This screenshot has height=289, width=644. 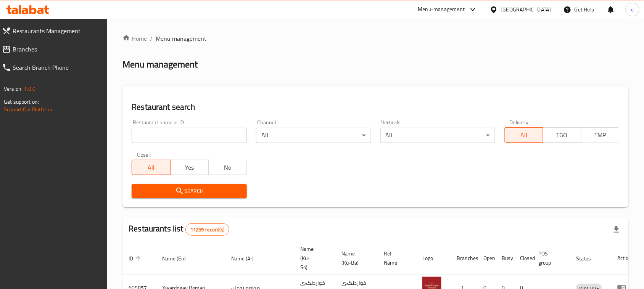 What do you see at coordinates (57, 67) in the screenshot?
I see `span: Search Branch Phone` at bounding box center [57, 67].